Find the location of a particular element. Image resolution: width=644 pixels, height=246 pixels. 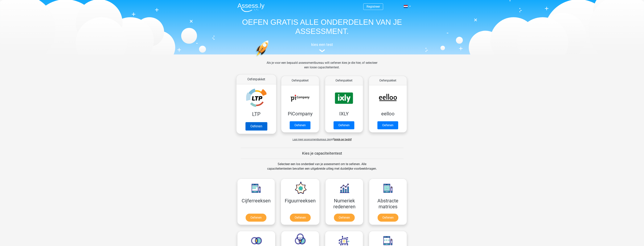

div: Als je voor een bepaald assessmentbureau wilt oefenen kies je die hier, of selecteer een losse ca... is located at coordinates (322, 67).